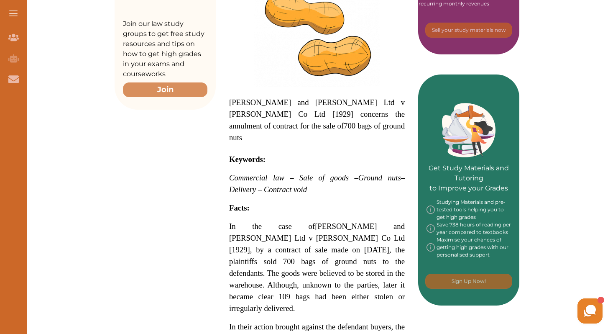  What do you see at coordinates (247, 159) in the screenshot?
I see `strong: Keywords:` at bounding box center [247, 159].